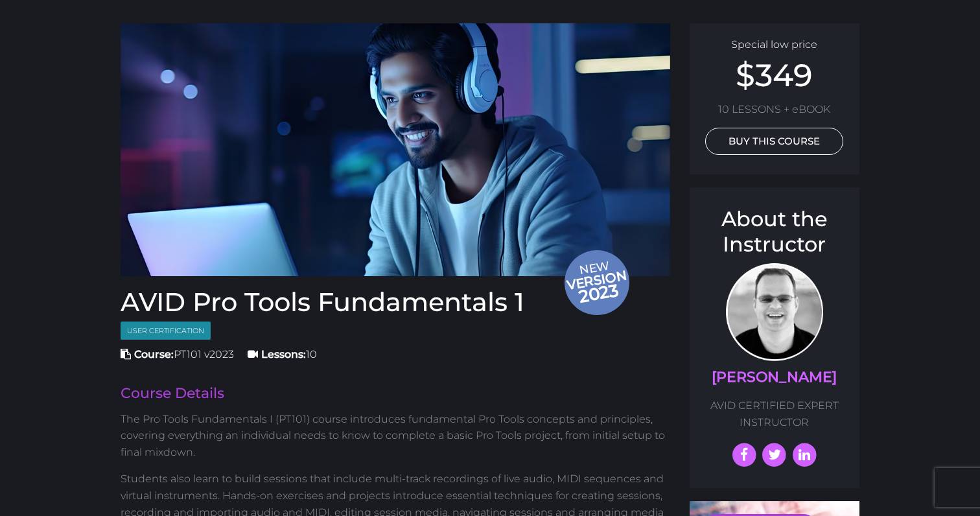  I want to click on span: New, so click(598, 283).